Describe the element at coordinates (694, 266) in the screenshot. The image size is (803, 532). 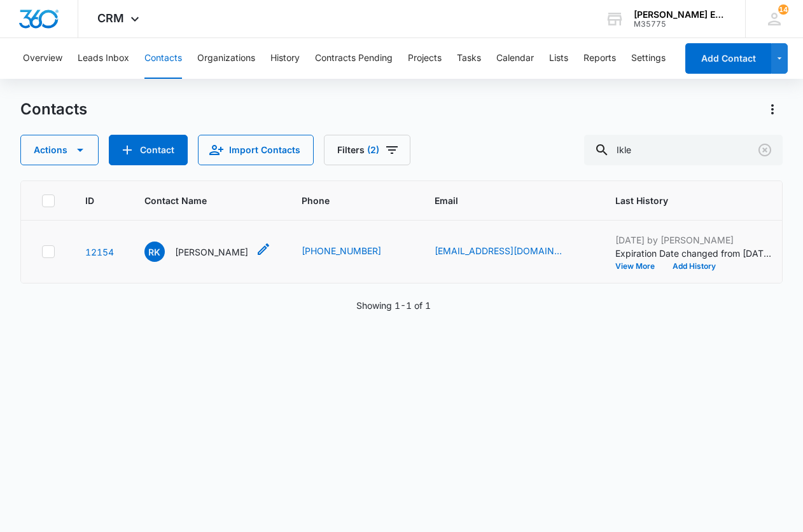
I see `button: Add History` at that location.